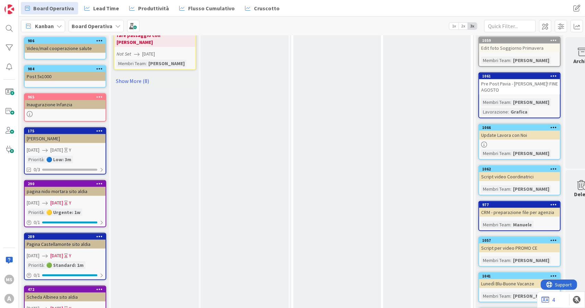 The image size is (585, 308). Describe the element at coordinates (521, 76) in the screenshot. I see `div: 1061` at that location.